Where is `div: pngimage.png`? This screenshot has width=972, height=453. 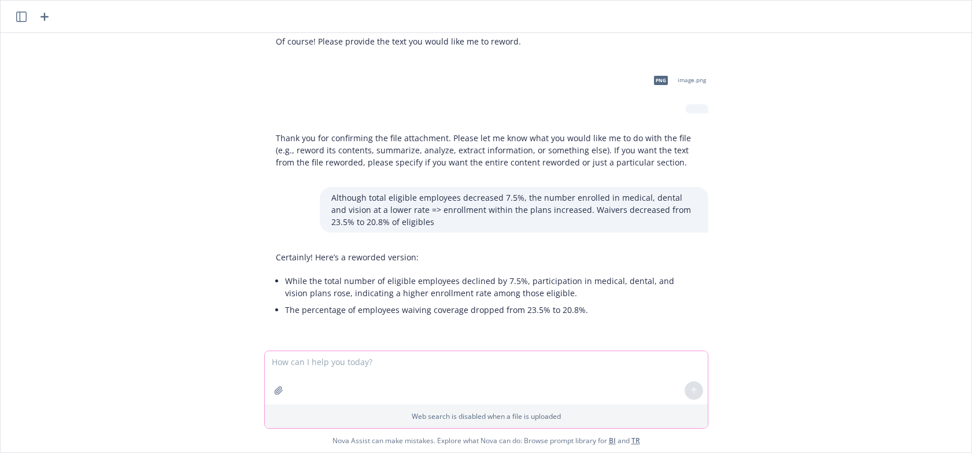 div: pngimage.png is located at coordinates (677, 80).